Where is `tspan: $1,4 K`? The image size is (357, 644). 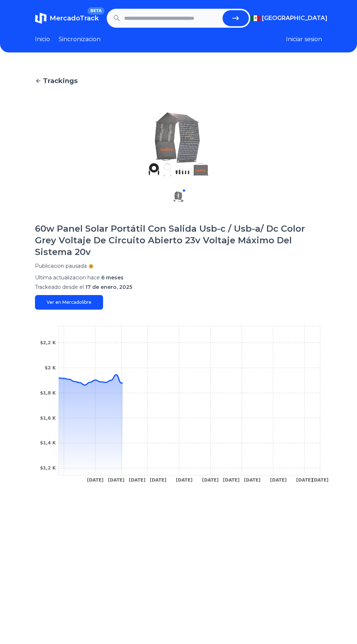 tspan: $1,4 K is located at coordinates (48, 443).